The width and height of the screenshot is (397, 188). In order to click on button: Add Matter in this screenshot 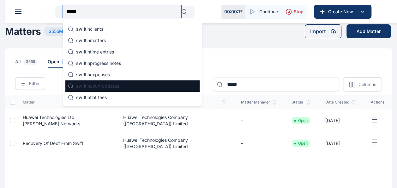, I will do `click(369, 31)`.